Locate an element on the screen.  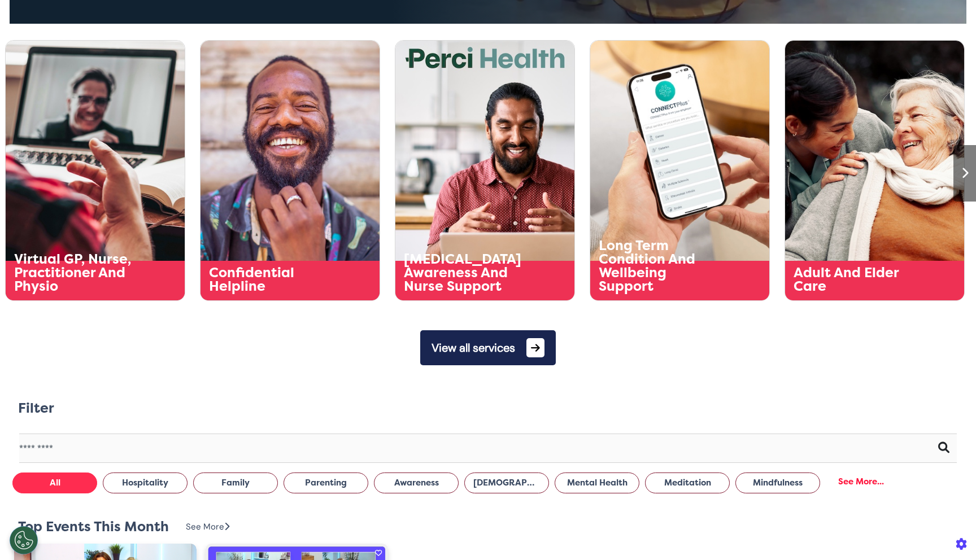
div: Confidential Helpline is located at coordinates (272, 280).